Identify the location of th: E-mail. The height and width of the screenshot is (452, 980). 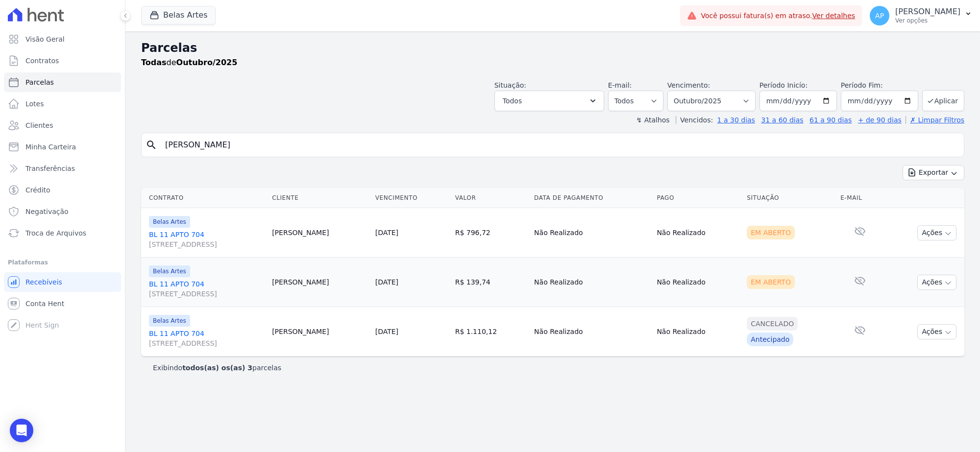
(860, 198).